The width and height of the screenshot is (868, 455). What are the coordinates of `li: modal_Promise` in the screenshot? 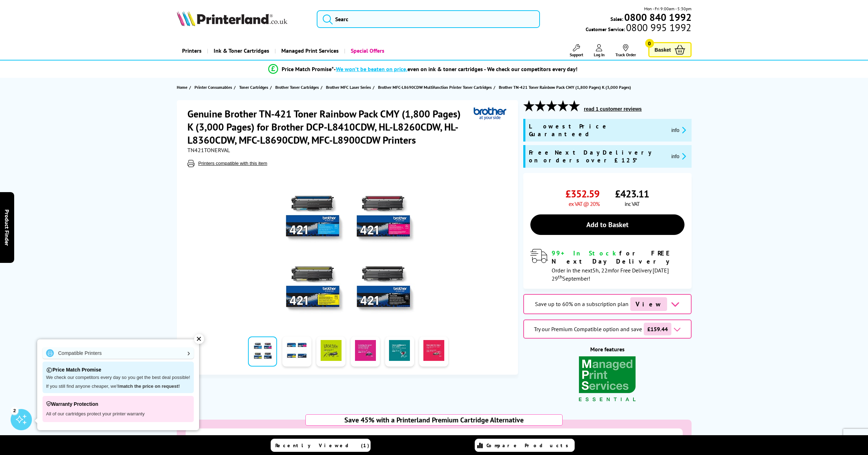 It's located at (422, 69).